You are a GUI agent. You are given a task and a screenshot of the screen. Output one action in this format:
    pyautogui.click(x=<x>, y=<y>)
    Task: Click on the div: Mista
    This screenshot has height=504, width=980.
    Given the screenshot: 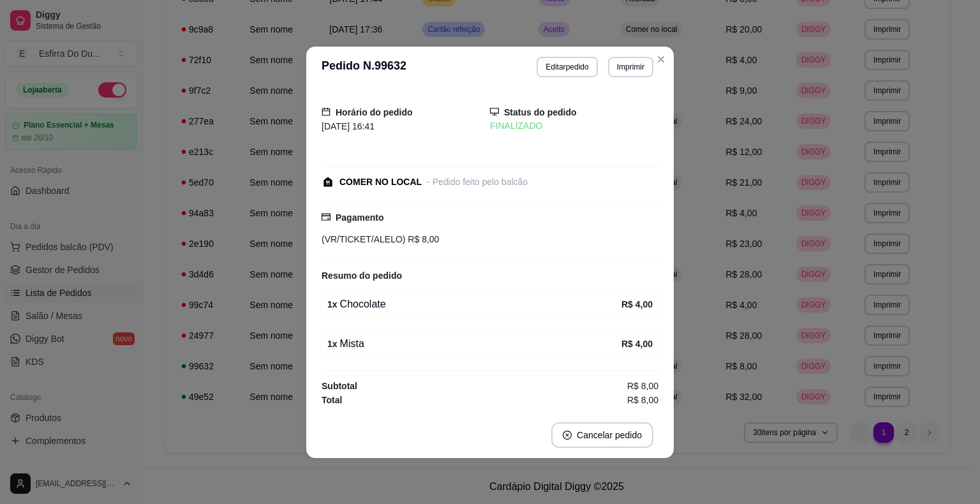 What is the action you would take?
    pyautogui.click(x=474, y=344)
    